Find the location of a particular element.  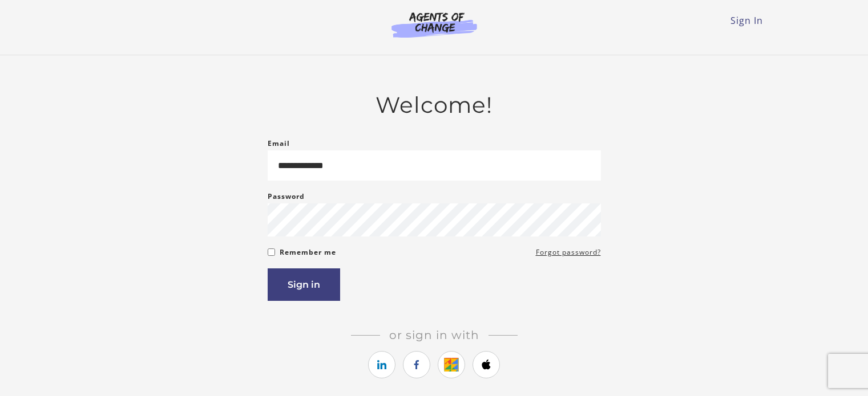

a: Sign In is located at coordinates (747, 21).